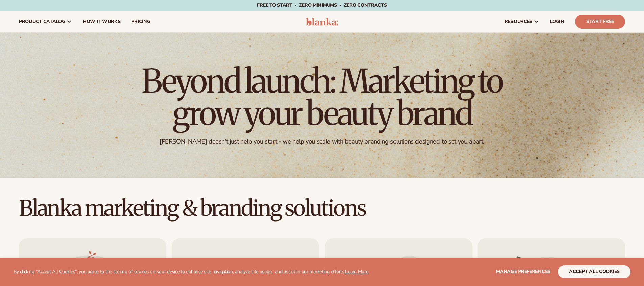 The height and width of the screenshot is (286, 644). What do you see at coordinates (102, 22) in the screenshot?
I see `span: How It Works` at bounding box center [102, 22].